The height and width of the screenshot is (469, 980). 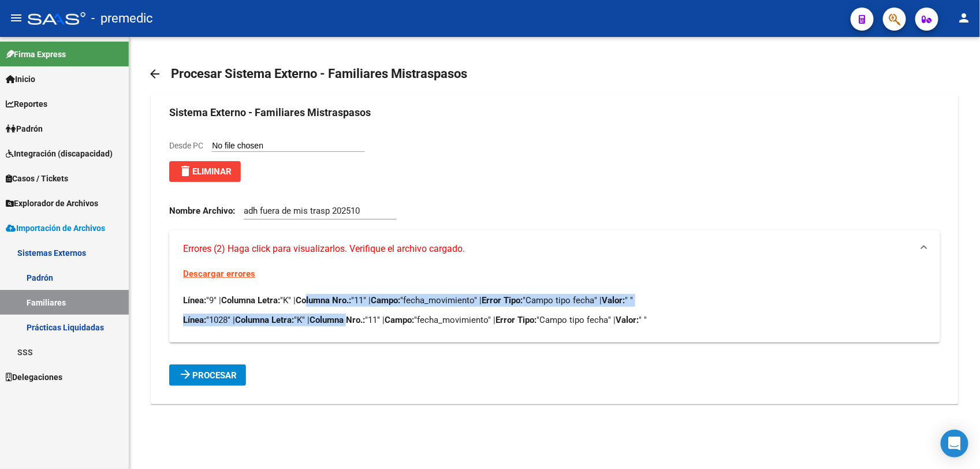 I want to click on span: Importación de Archivos, so click(x=55, y=228).